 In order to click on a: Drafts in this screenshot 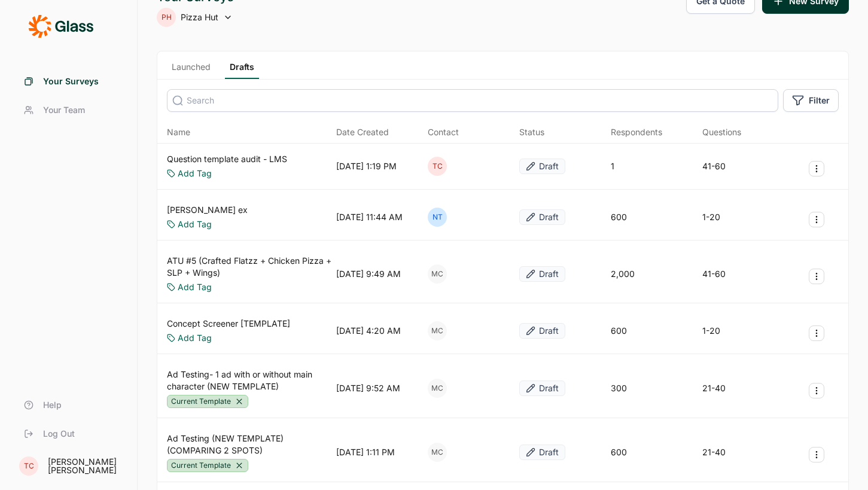, I will do `click(242, 70)`.